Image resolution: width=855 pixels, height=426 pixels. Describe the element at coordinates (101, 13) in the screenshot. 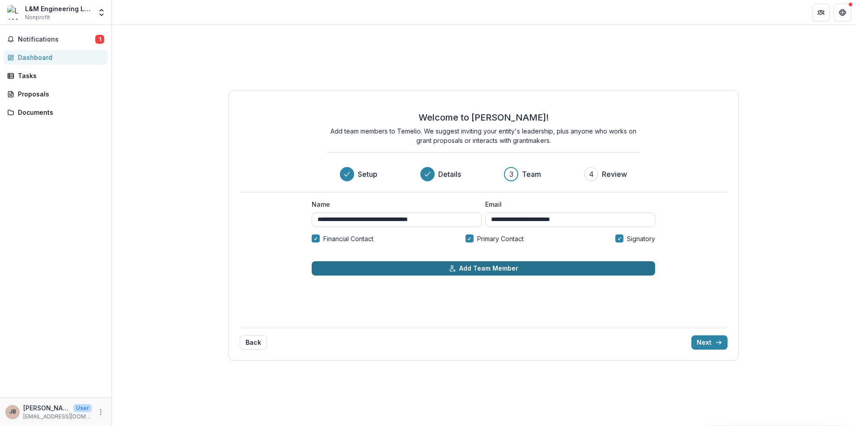

I see `button: Open entity switcher` at that location.